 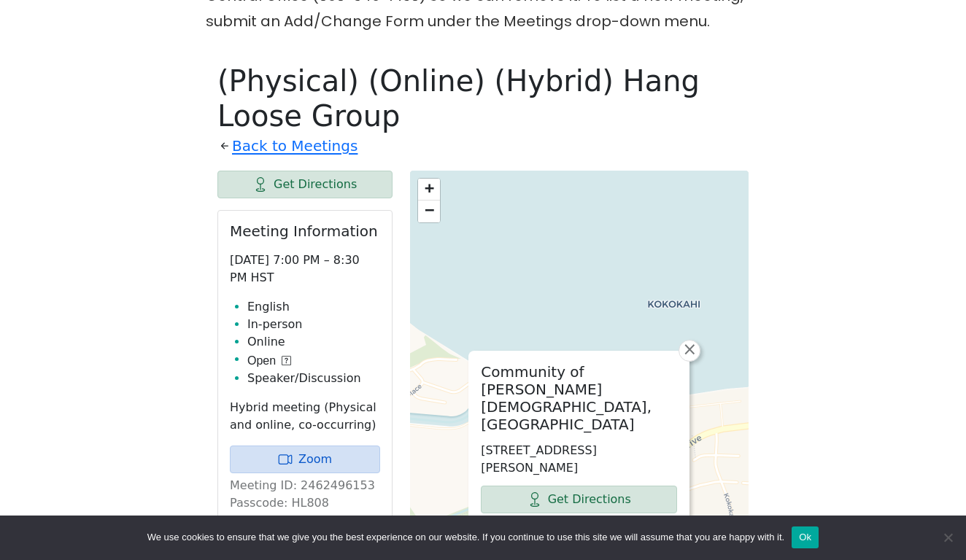 I want to click on span: No, so click(x=948, y=537).